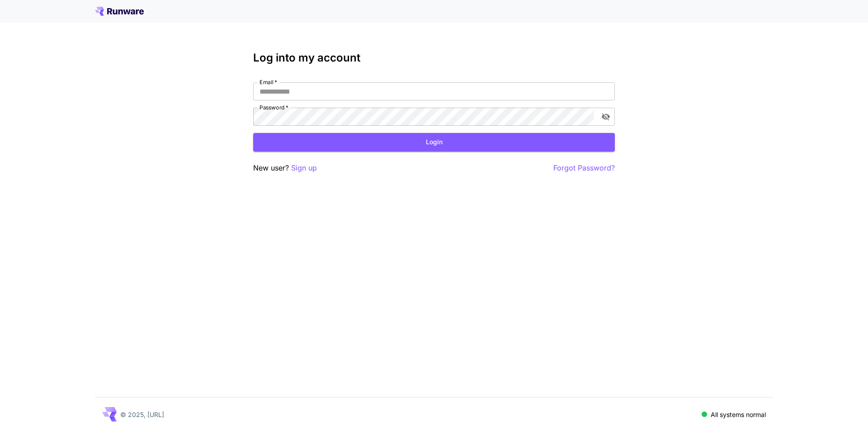 The width and height of the screenshot is (868, 431). Describe the element at coordinates (584, 168) in the screenshot. I see `p: Forgot Password?` at that location.